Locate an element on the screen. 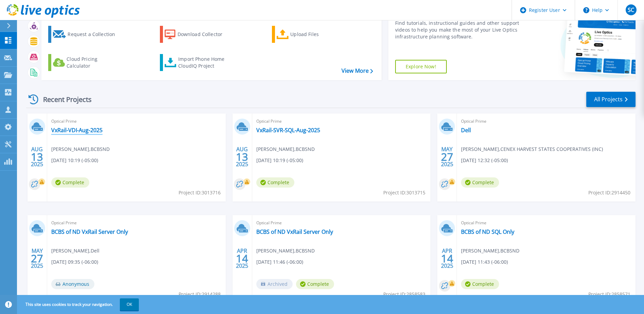 The height and width of the screenshot is (314, 644). a: Download Collector is located at coordinates (197, 34).